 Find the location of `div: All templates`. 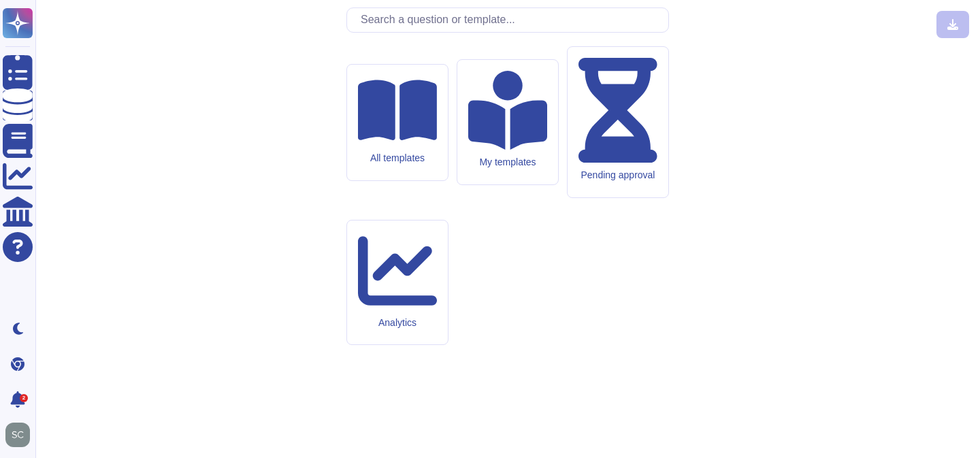

div: All templates is located at coordinates (397, 158).